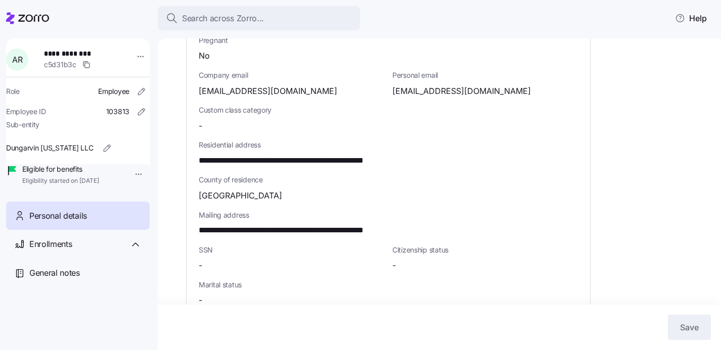  What do you see at coordinates (223, 18) in the screenshot?
I see `span: Search across Zorro...` at bounding box center [223, 18].